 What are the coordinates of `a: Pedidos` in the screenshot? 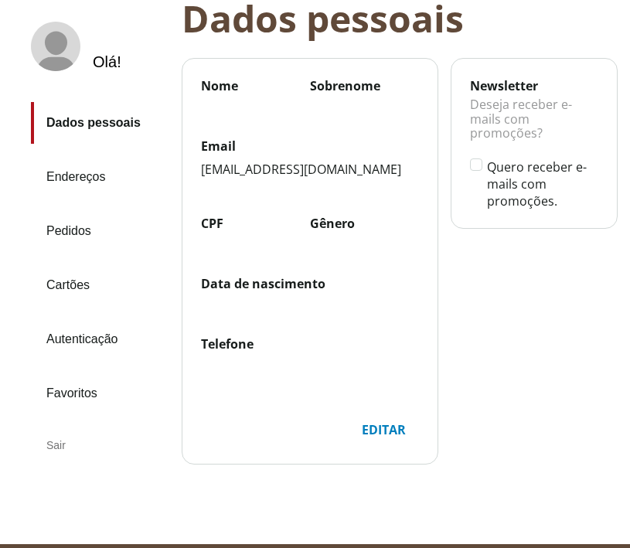 It's located at (100, 231).